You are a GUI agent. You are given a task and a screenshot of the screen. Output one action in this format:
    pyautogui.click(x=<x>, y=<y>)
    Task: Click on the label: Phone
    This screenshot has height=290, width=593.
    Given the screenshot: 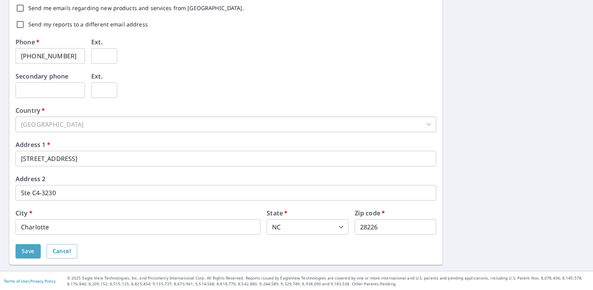 What is the action you would take?
    pyautogui.click(x=28, y=42)
    